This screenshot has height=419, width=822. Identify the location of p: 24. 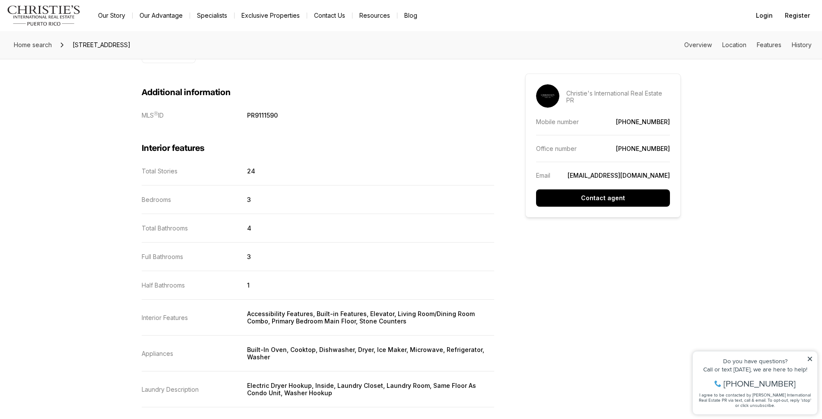
(251, 171).